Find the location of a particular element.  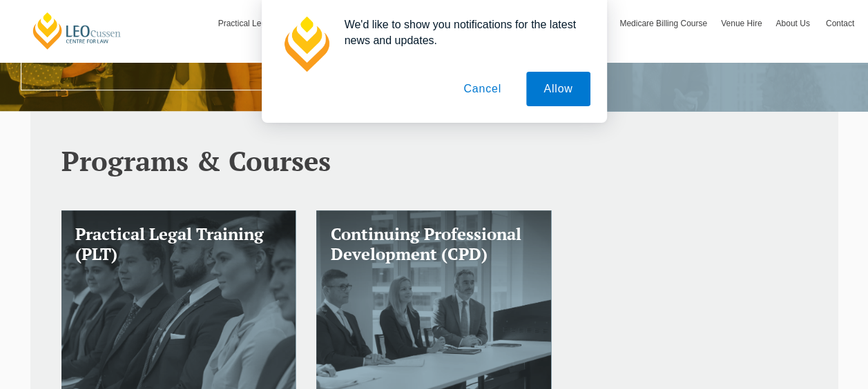

button: Allow is located at coordinates (558, 89).